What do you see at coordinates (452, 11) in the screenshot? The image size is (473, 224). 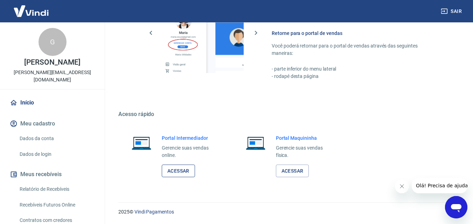 I see `button: Sair` at bounding box center [452, 11].